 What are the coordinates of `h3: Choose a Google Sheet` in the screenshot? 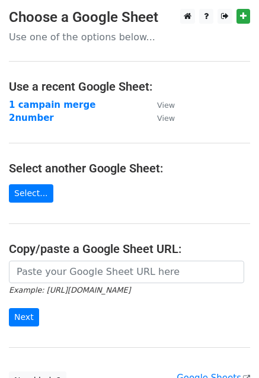 It's located at (129, 17).